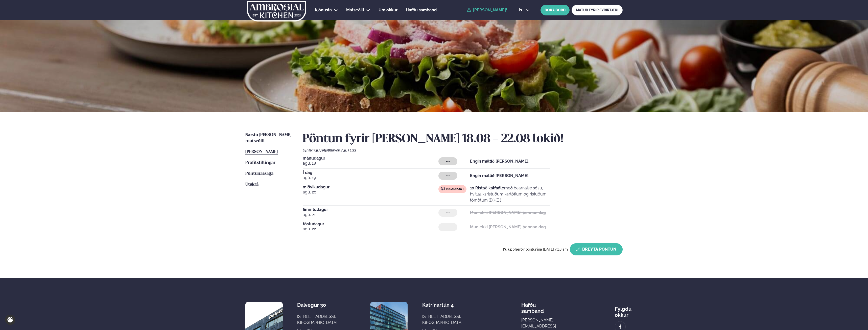  What do you see at coordinates (443, 189) in the screenshot?
I see `img: beef.svg` at bounding box center [443, 189].